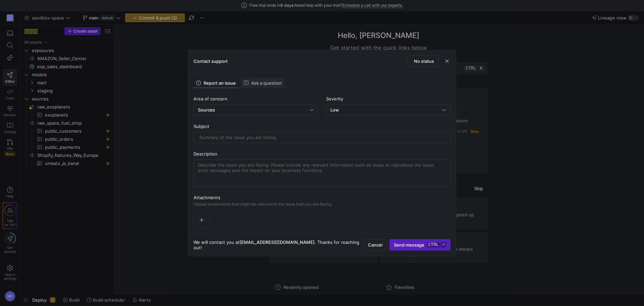 Image resolution: width=644 pixels, height=306 pixels. Describe the element at coordinates (335, 110) in the screenshot. I see `mat-select-trigger: Low` at that location.